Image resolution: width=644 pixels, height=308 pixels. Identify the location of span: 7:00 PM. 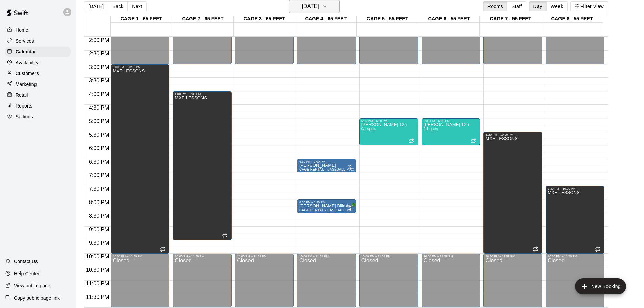
(99, 175).